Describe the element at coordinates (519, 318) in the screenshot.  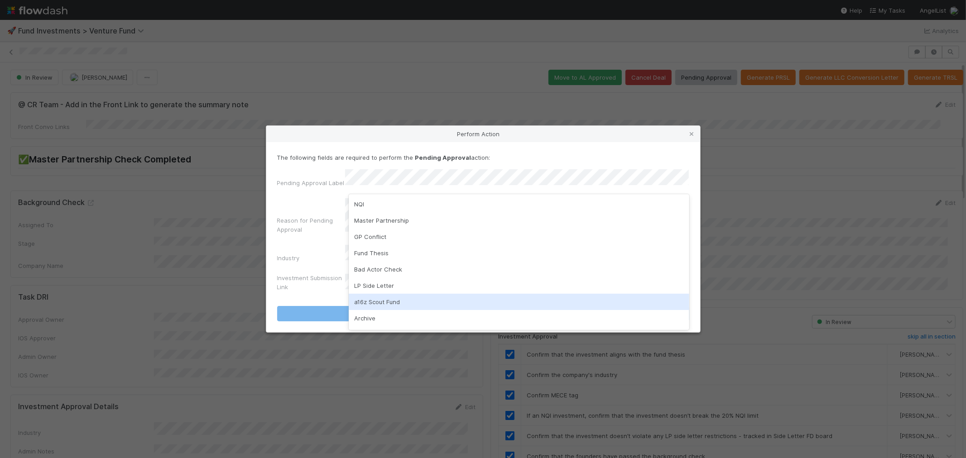
I see `div: Archive` at that location.